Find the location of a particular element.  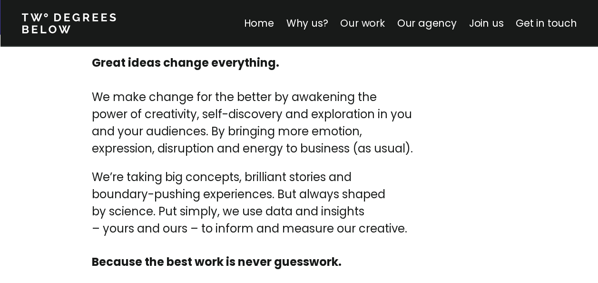

a: Join us is located at coordinates (486, 23).